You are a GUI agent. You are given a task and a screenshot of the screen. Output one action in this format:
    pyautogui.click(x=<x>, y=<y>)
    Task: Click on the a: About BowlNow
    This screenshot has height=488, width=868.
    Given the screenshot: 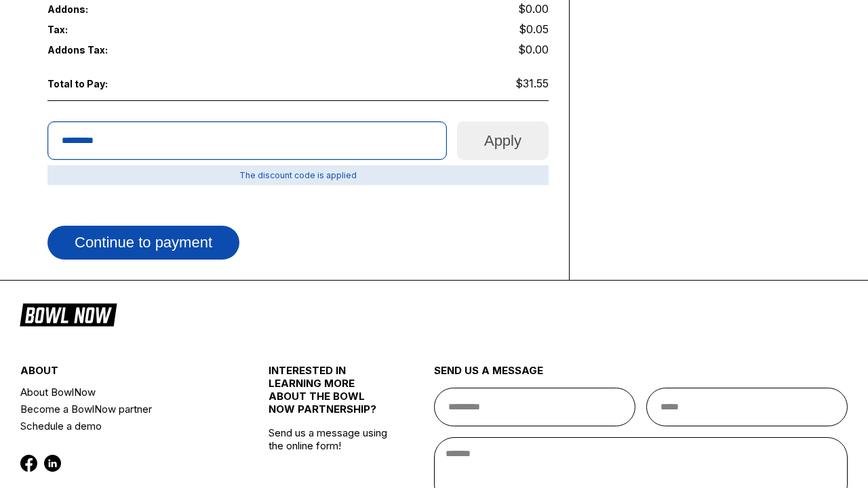 What is the action you would take?
    pyautogui.click(x=123, y=392)
    